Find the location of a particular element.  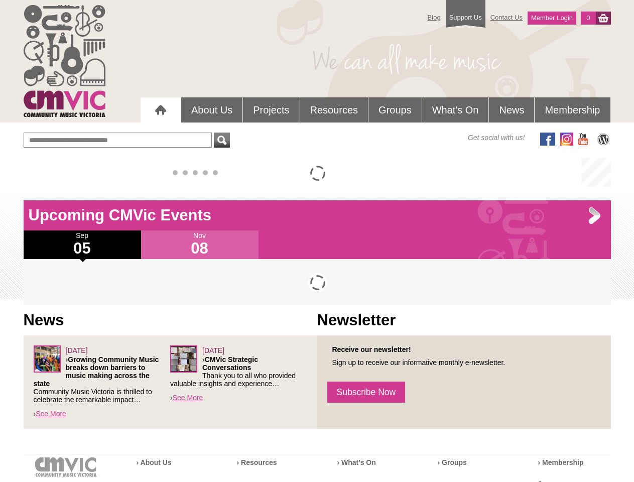

a: Subscribe Now is located at coordinates (366, 392).